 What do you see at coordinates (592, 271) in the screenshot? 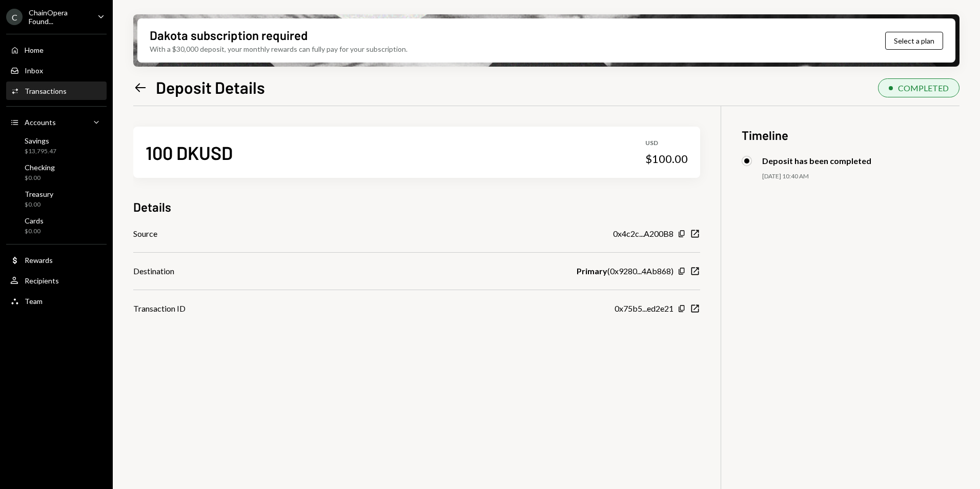
I see `b: Primary` at bounding box center [592, 271].